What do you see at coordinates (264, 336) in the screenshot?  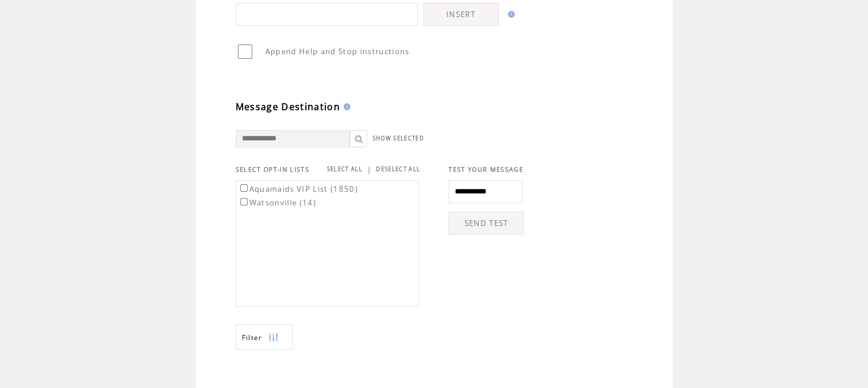 I see `a: Filter` at bounding box center [264, 336].